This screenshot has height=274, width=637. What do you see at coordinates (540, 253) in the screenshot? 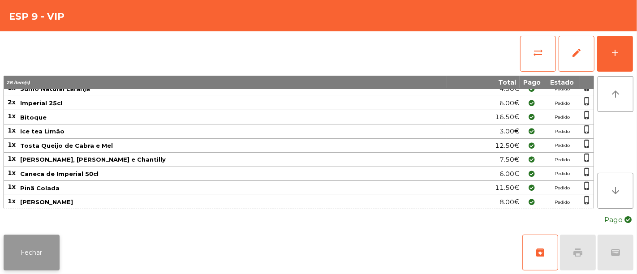
I see `span: archive` at bounding box center [540, 253].